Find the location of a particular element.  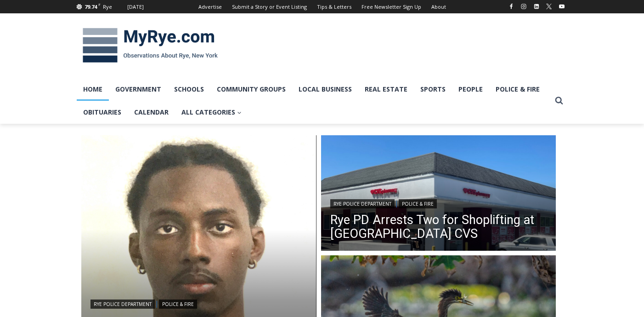

nav: Primary Navigation is located at coordinates (314, 101).